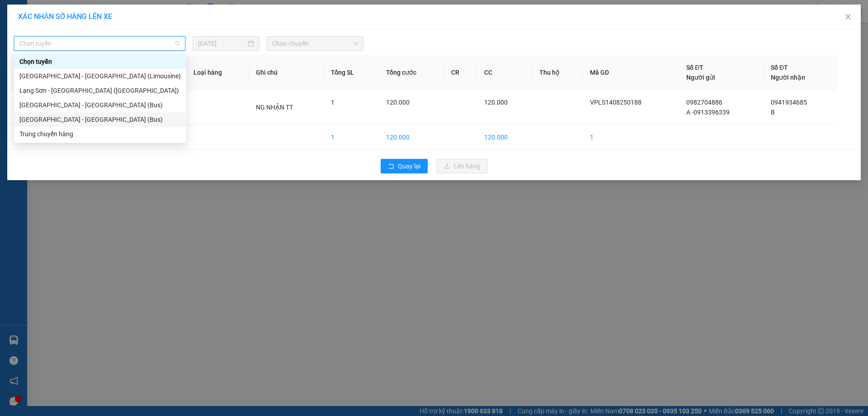  I want to click on th: Thu hộ, so click(557, 73).